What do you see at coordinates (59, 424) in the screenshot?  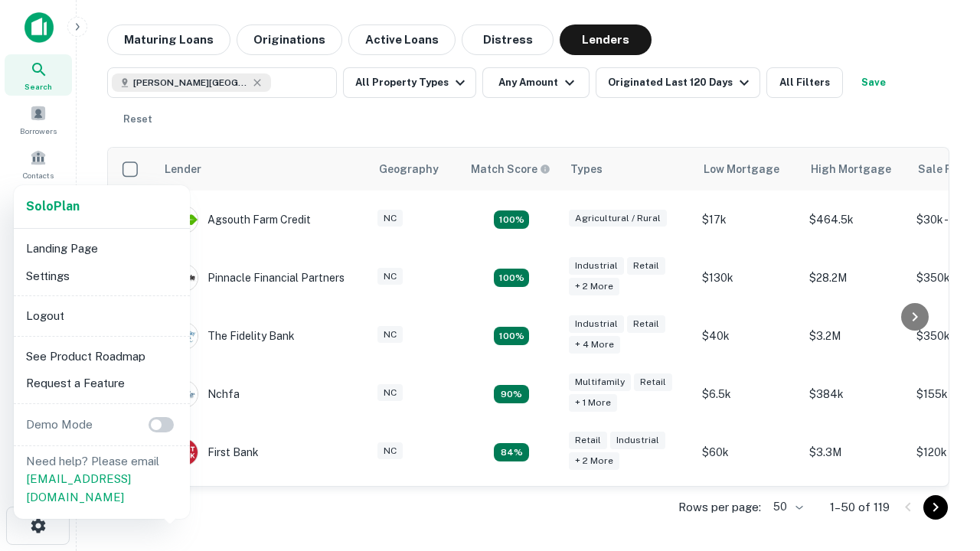 I see `p: Demo Mode` at bounding box center [59, 424].